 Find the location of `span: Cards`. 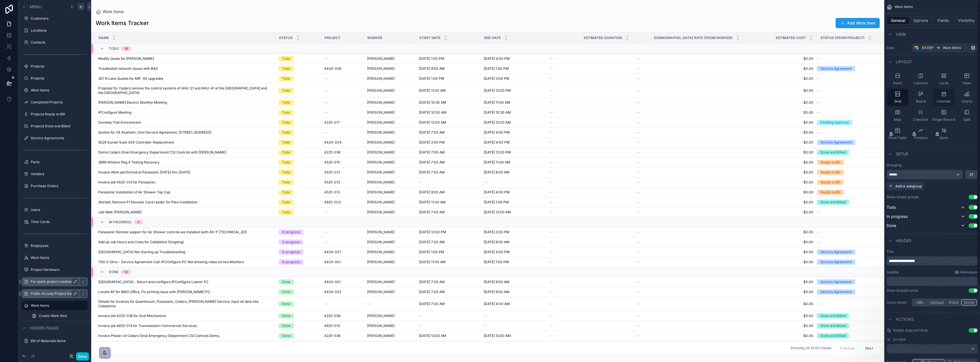

span: Cards is located at coordinates (944, 83).